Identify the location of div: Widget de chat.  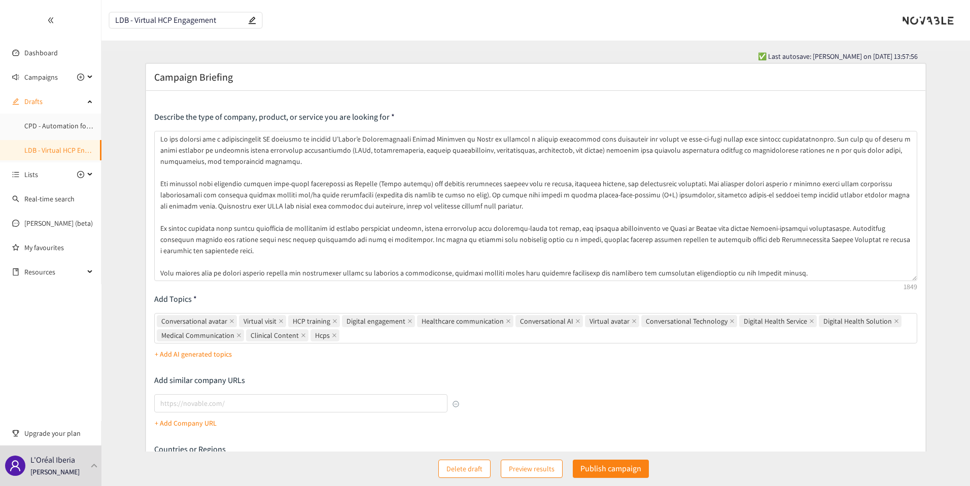
(885, 431).